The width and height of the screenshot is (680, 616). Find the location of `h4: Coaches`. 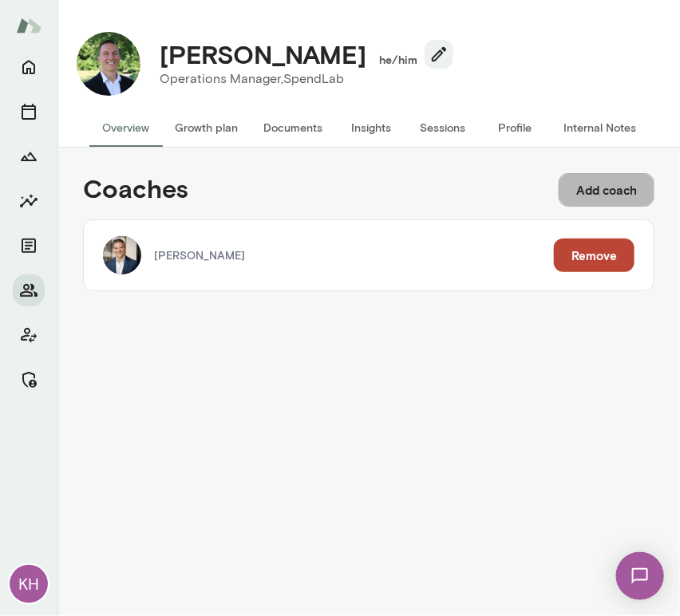

h4: Coaches is located at coordinates (136, 190).